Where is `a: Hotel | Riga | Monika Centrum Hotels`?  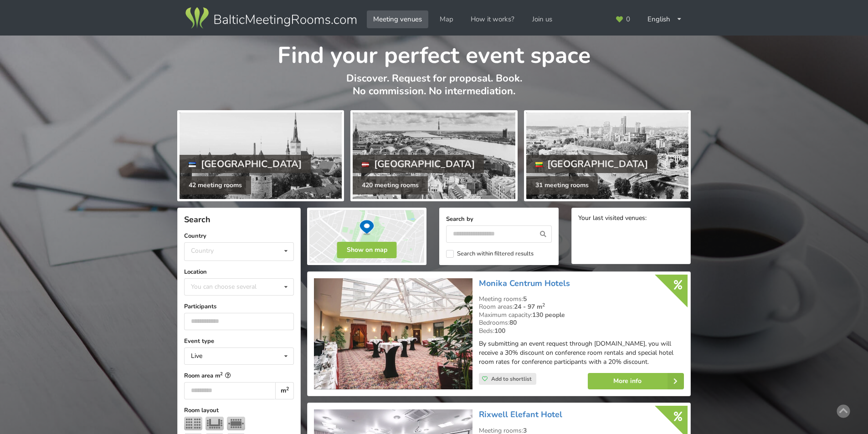 a: Hotel | Riga | Monika Centrum Hotels is located at coordinates (393, 334).